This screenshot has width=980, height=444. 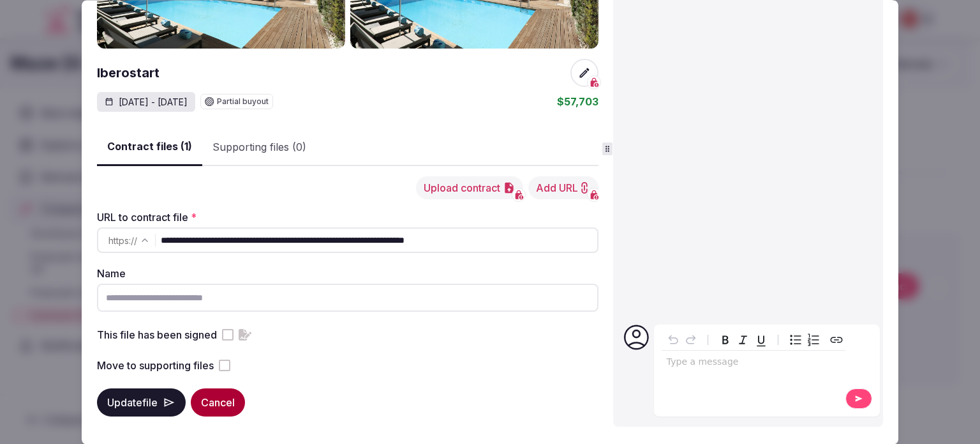 What do you see at coordinates (259, 147) in the screenshot?
I see `button: Supporting files (0)` at bounding box center [259, 147].